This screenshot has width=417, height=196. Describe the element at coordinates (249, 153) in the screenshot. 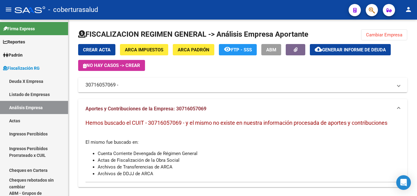

I see `li: Cuenta Corriente Devengada de Régimen General` at that location.